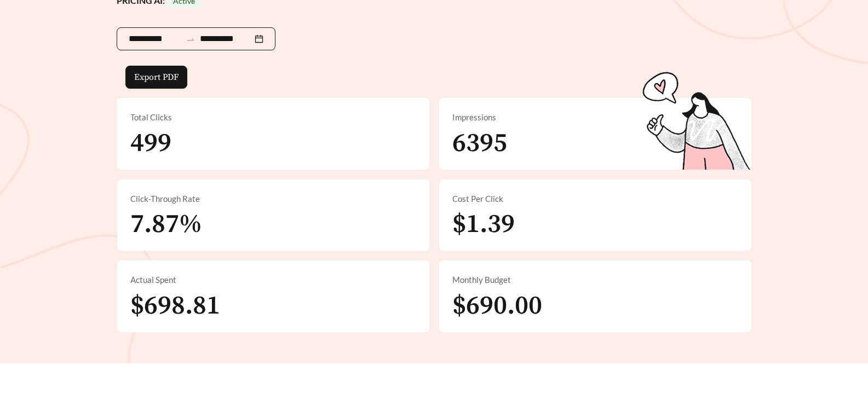 The image size is (868, 400). I want to click on span: swap-right, so click(191, 39).